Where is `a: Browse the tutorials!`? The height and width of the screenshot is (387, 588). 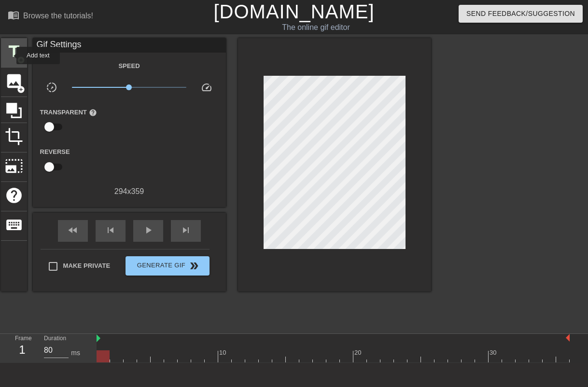
a: Browse the tutorials! is located at coordinates (50, 16).